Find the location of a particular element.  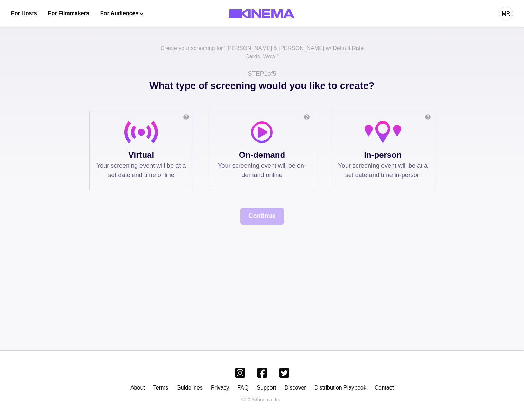

a: Contact is located at coordinates (384, 388).